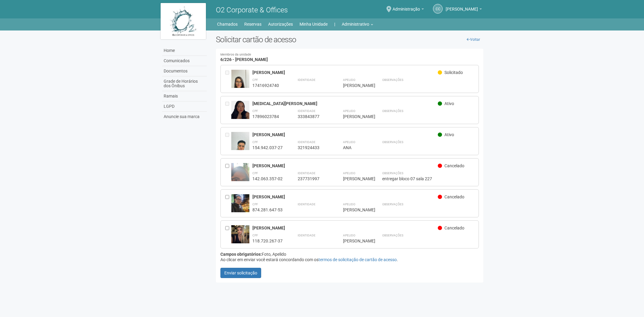  Describe the element at coordinates (350, 254) in the screenshot. I see `div: Foto, Apelido` at that location.